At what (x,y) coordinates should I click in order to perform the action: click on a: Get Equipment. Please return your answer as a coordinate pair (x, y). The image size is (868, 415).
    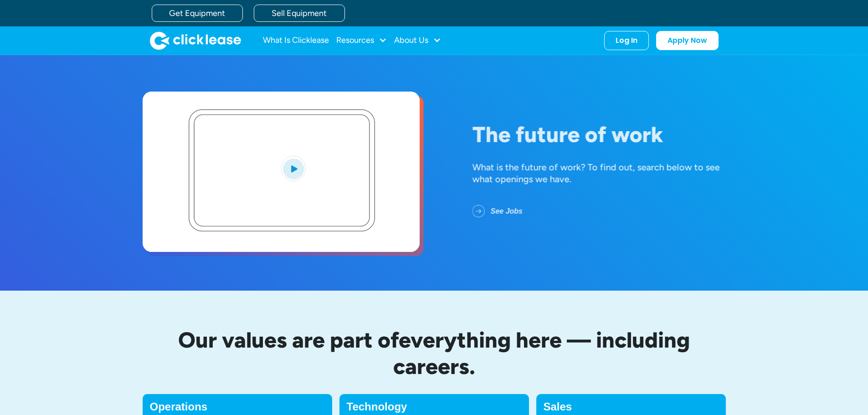
    Looking at the image, I should click on (197, 13).